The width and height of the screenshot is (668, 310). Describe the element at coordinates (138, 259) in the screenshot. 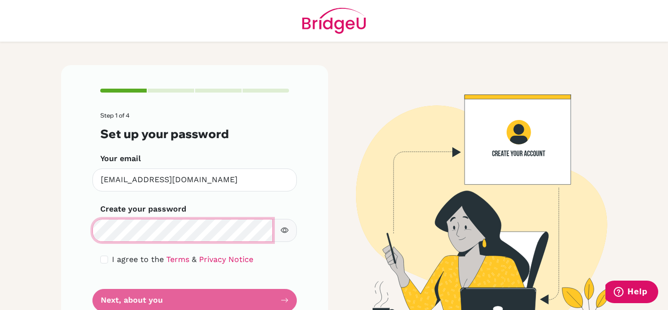

I see `span: I agree to the` at that location.